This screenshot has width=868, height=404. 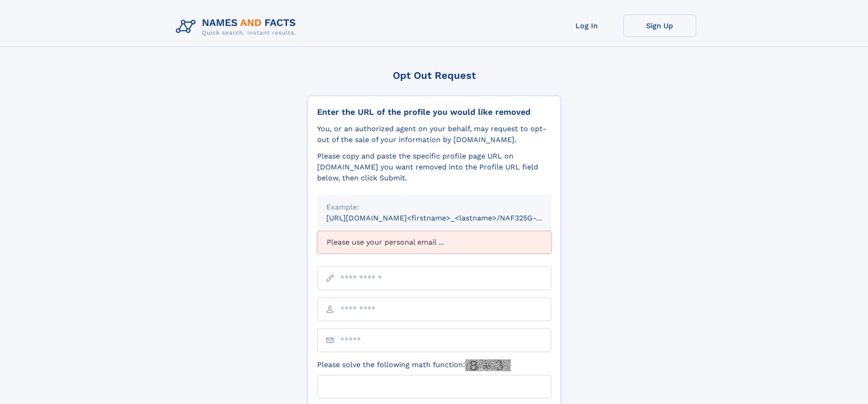 I want to click on div: Enter the URL of the profile you would like removed, so click(x=434, y=112).